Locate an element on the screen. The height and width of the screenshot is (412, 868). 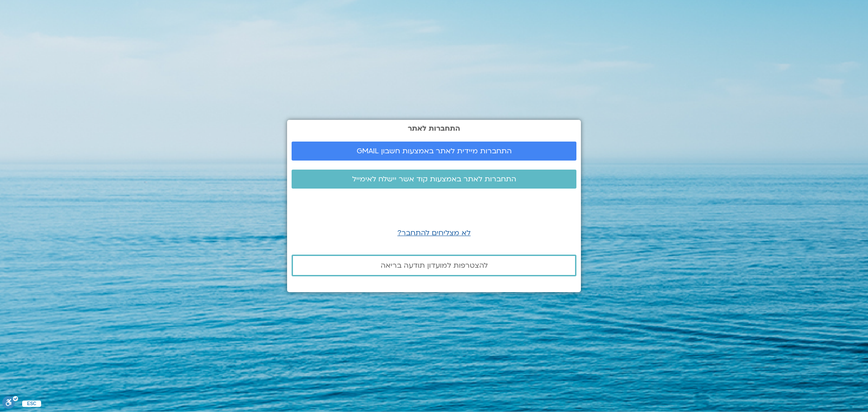
span: לא מצליחים להתחבר? is located at coordinates (434, 233).